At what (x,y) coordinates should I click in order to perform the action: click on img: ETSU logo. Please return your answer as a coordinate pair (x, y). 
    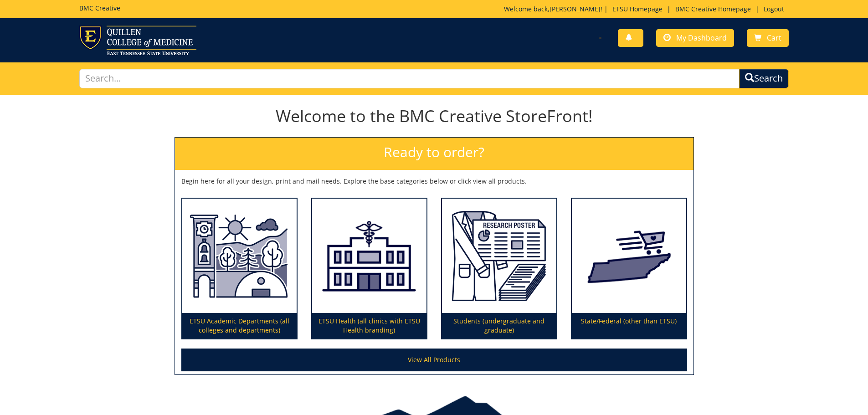
    Looking at the image, I should click on (138, 40).